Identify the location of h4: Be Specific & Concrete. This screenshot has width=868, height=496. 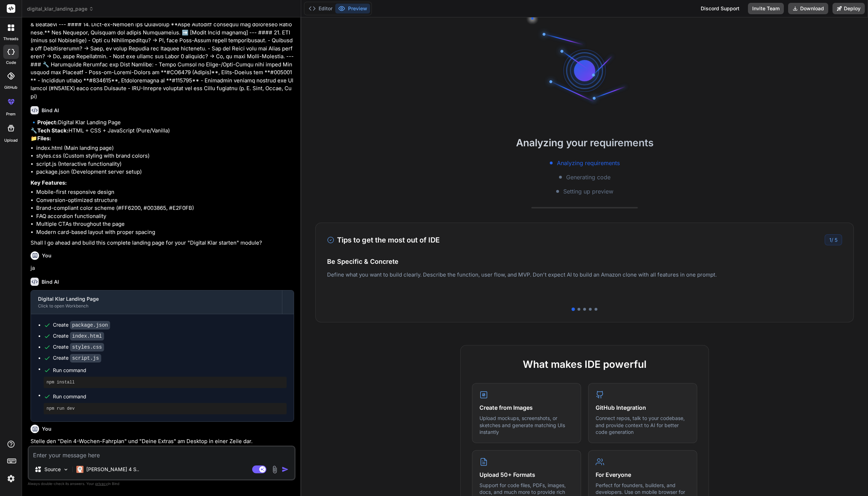
(585, 261).